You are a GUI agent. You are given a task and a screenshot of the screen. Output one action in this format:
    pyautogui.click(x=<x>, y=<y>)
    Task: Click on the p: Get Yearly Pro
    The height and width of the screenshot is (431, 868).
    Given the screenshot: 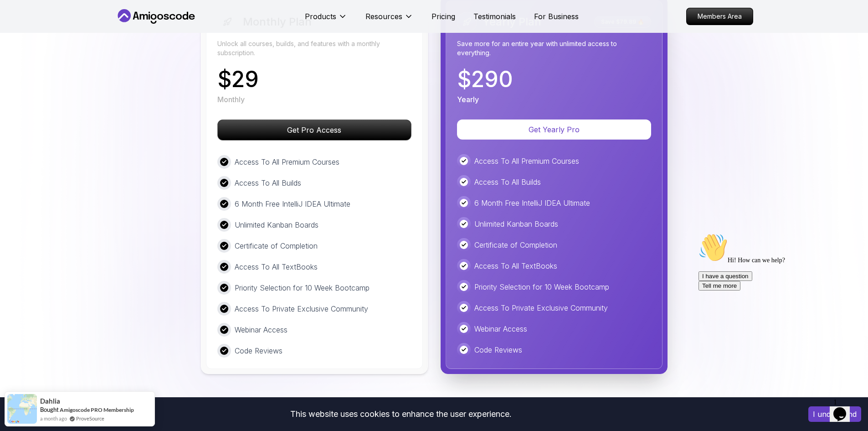 What is the action you would take?
    pyautogui.click(x=554, y=129)
    